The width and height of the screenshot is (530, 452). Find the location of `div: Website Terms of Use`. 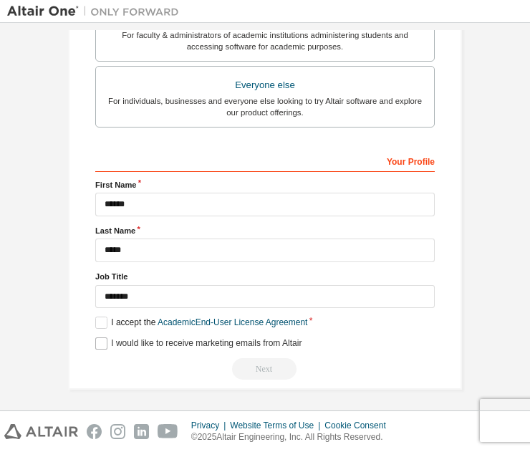

div: Website Terms of Use is located at coordinates (277, 426).